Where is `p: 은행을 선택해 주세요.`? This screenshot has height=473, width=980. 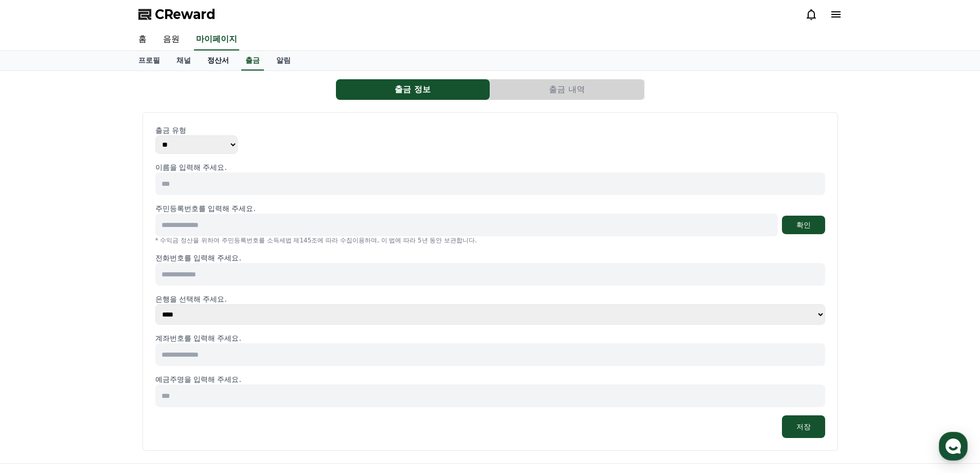
p: 은행을 선택해 주세요. is located at coordinates (491, 299).